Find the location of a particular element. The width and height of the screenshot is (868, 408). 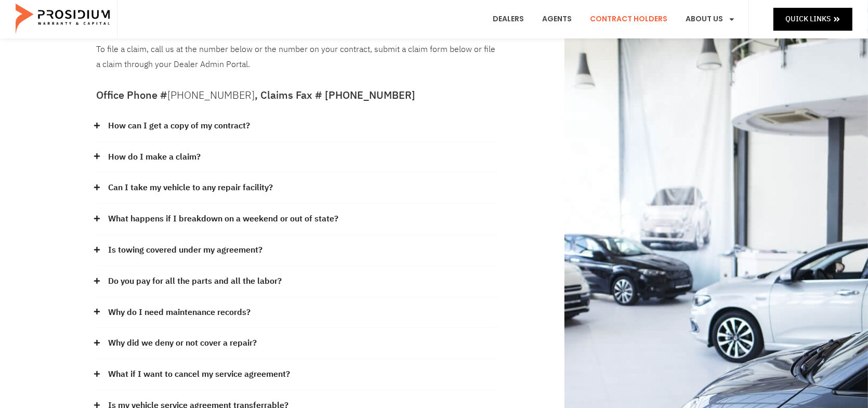

a: Is towing covered under my agreement? is located at coordinates (185, 250).